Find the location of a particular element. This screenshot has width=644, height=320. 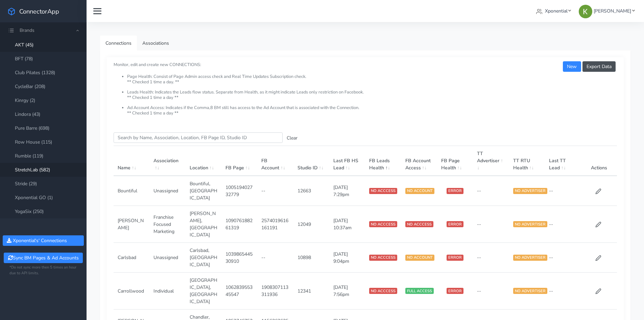

th: Last FB HS Lead is located at coordinates (347, 161).